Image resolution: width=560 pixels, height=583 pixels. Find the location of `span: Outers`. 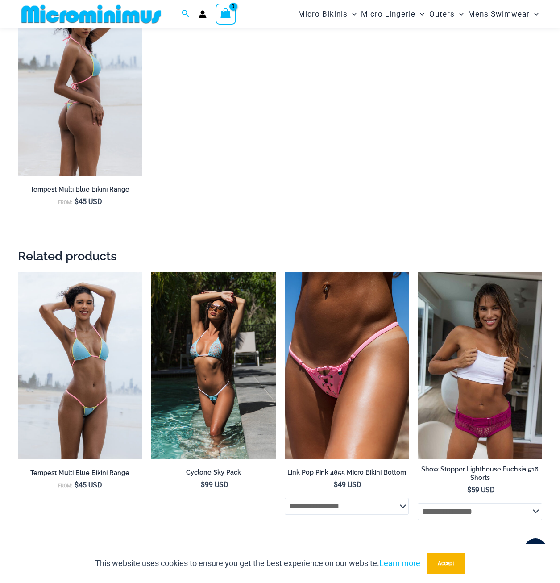

span: Outers is located at coordinates (442, 14).